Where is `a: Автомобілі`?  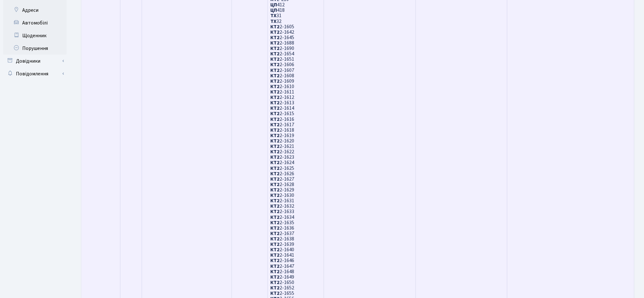
a: Автомобілі is located at coordinates (35, 23).